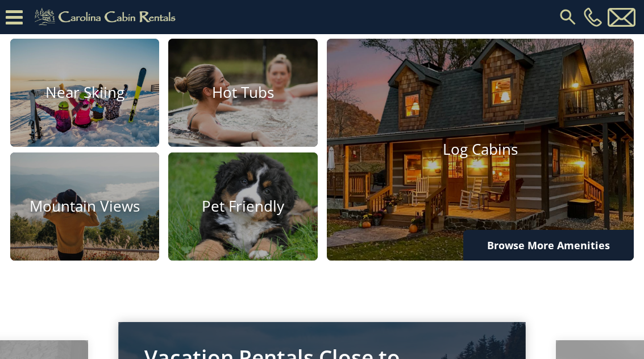  What do you see at coordinates (85, 93) in the screenshot?
I see `a: Near Skiing` at bounding box center [85, 93].